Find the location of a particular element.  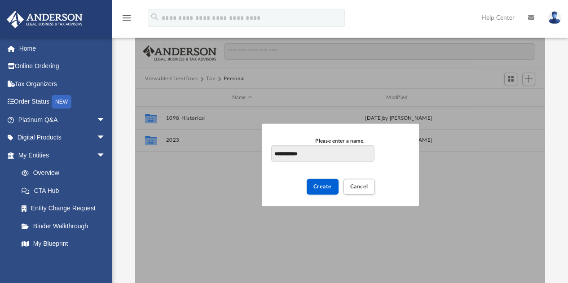

a: CTA Hub is located at coordinates (66, 191).